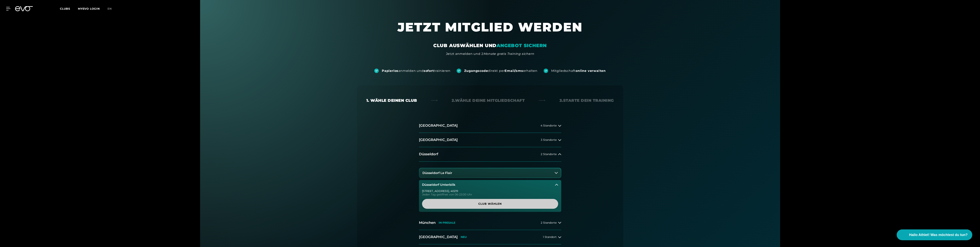 This screenshot has height=247, width=980. What do you see at coordinates (490, 174) in the screenshot?
I see `button: Düsseldorf Le Flair` at bounding box center [490, 174].